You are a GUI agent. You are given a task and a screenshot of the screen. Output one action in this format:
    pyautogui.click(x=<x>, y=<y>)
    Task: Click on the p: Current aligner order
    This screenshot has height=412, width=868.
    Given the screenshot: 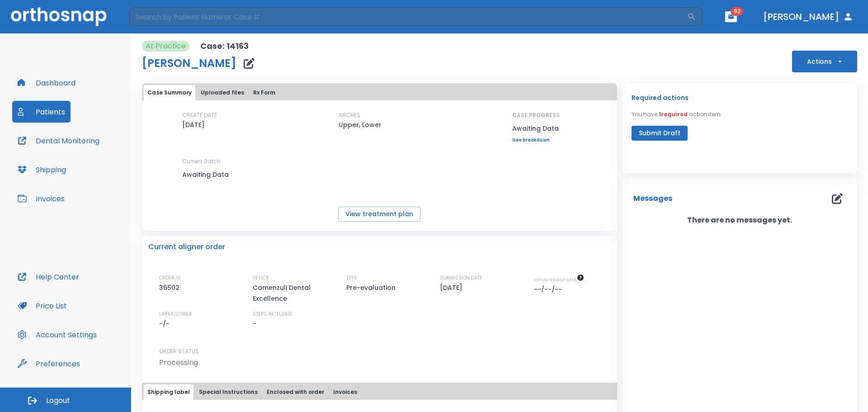 What is the action you would take?
    pyautogui.click(x=186, y=247)
    